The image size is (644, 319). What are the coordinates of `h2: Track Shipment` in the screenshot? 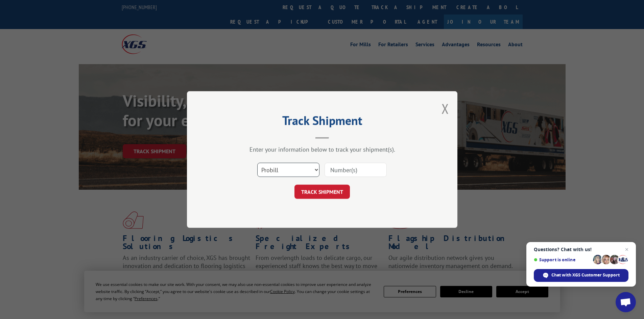 It's located at (322, 122).